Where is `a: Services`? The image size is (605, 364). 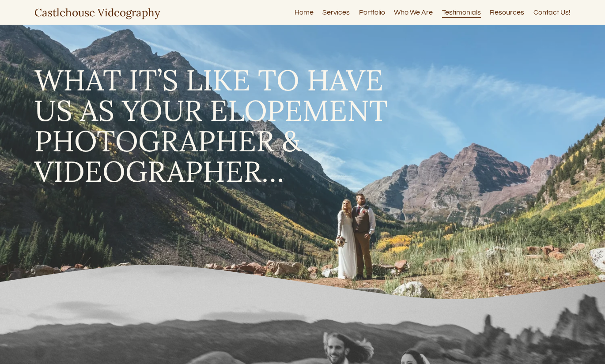
a: Services is located at coordinates (336, 13).